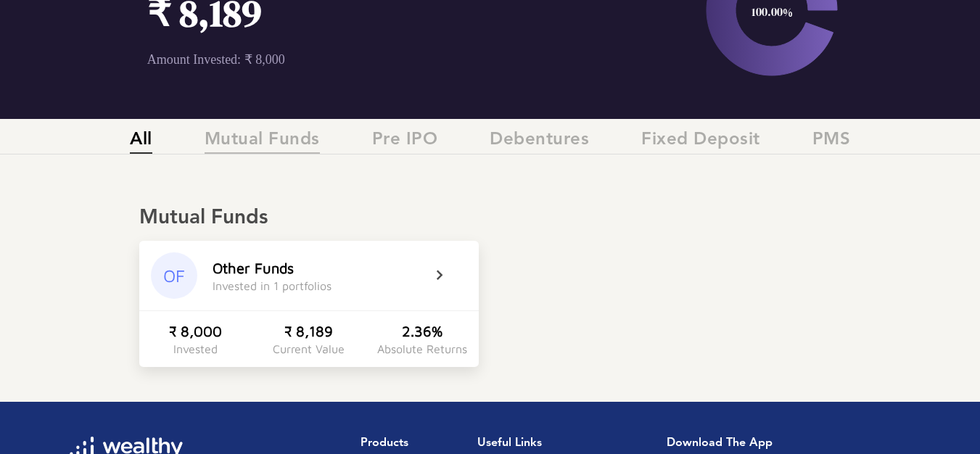  Describe the element at coordinates (700, 142) in the screenshot. I see `span: Fixed Deposit` at that location.